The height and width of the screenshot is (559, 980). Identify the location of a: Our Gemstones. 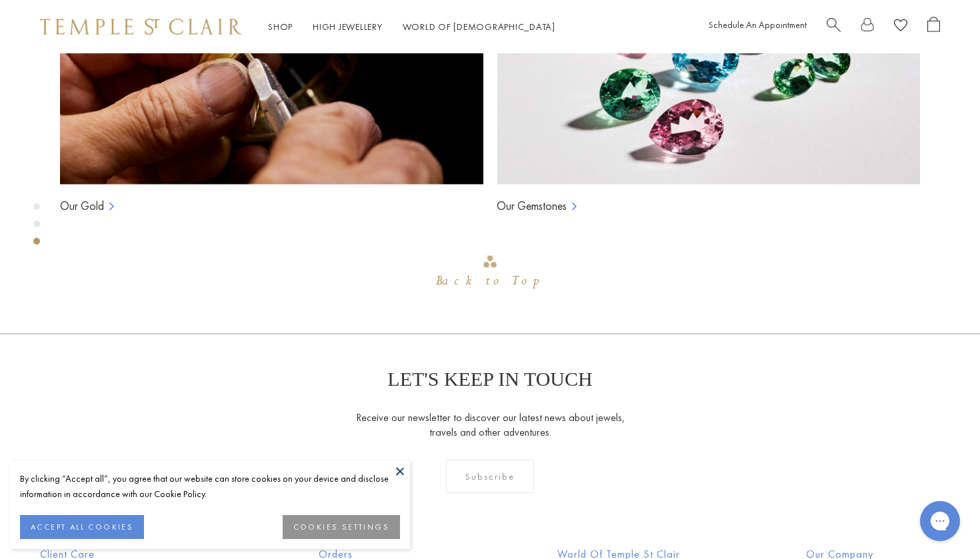
(531, 206).